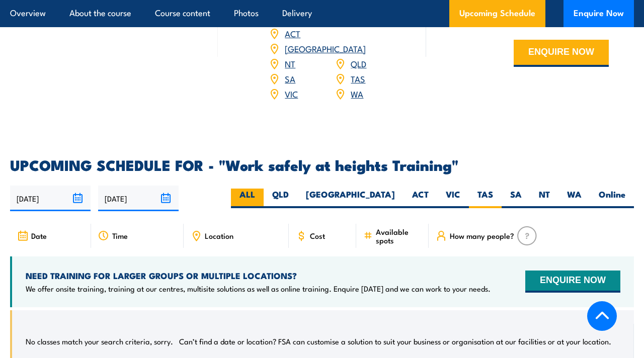 The image size is (644, 358). What do you see at coordinates (356, 94) in the screenshot?
I see `a: WA` at bounding box center [356, 94].